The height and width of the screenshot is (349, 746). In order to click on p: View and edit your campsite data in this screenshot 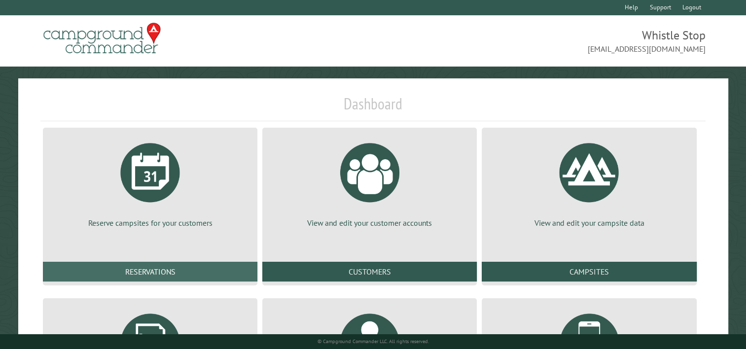, I will do `click(589, 223)`.